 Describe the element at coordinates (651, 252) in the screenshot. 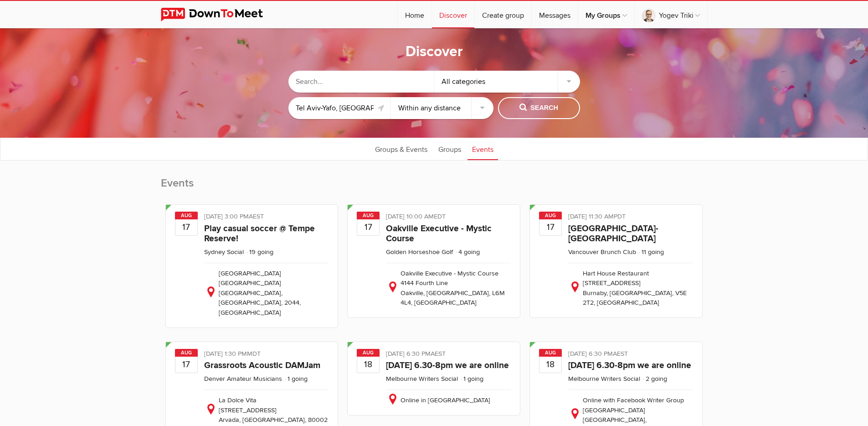

I see `li: 11 going` at that location.